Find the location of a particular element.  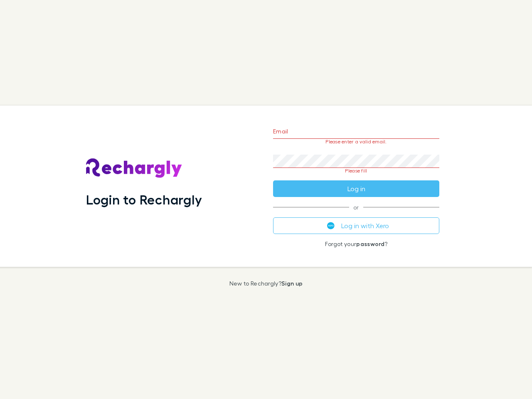

span: or is located at coordinates (356, 207).